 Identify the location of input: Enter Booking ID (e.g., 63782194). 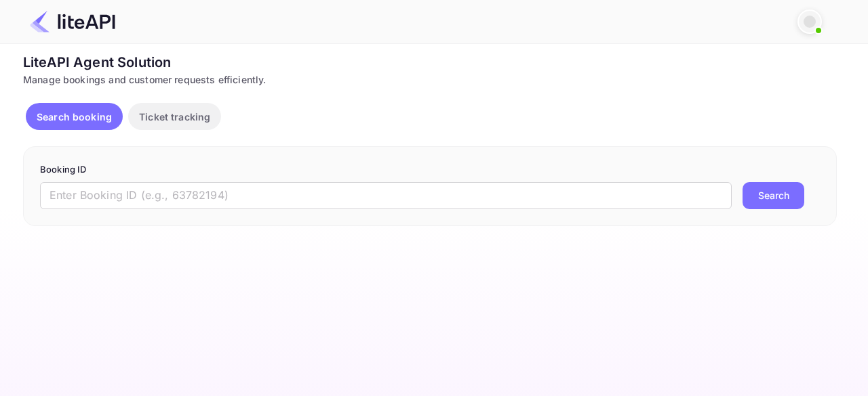
(386, 195).